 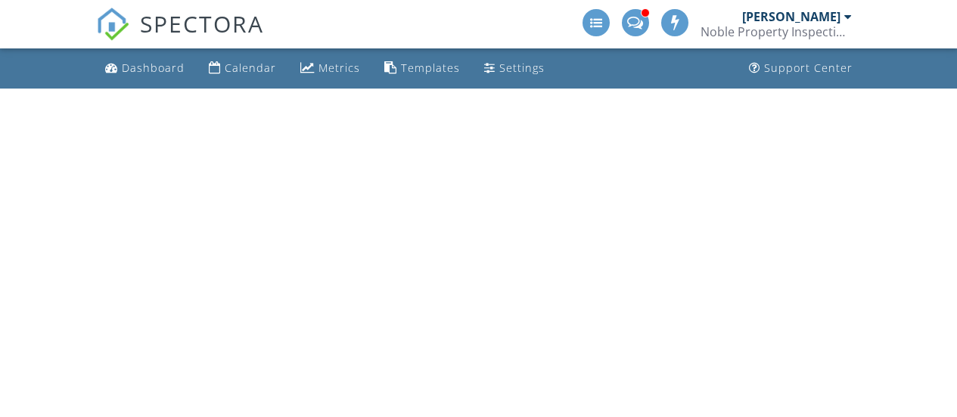 What do you see at coordinates (153, 67) in the screenshot?
I see `div: Dashboard` at bounding box center [153, 67].